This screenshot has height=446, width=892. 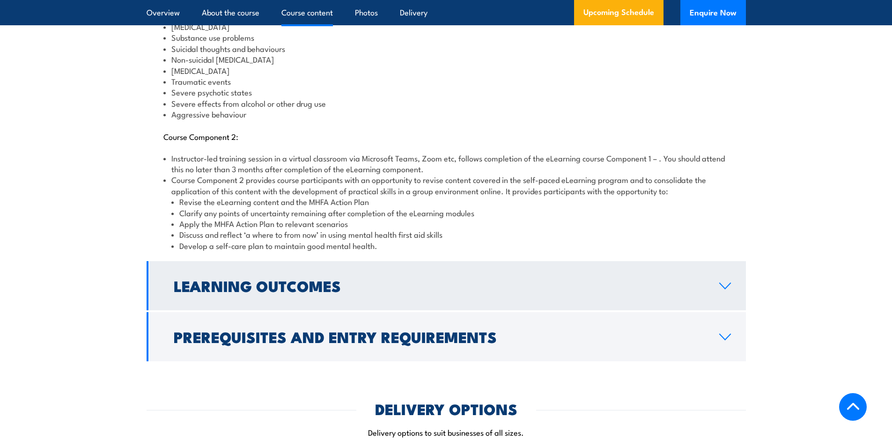 I want to click on a: Learning Outcomes, so click(x=446, y=285).